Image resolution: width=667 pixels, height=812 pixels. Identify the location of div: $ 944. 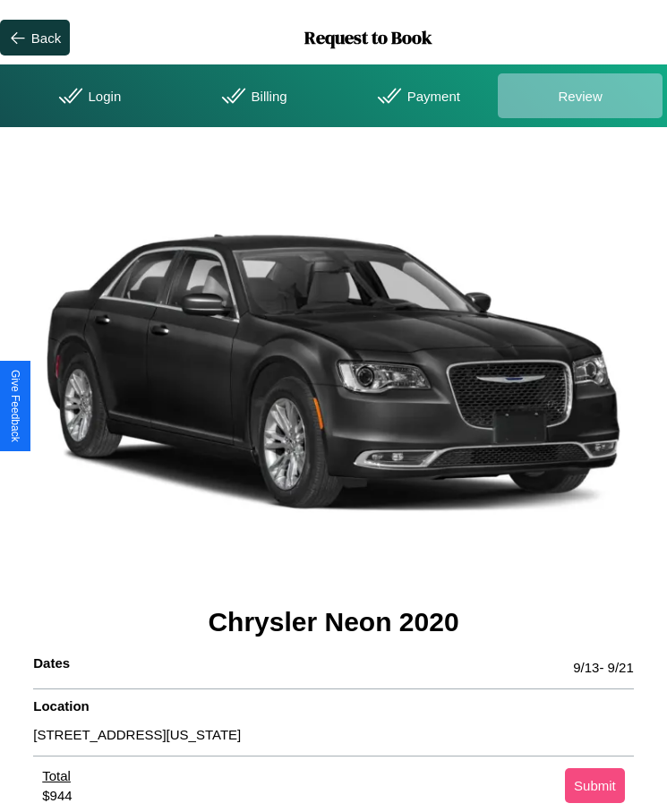
(57, 794).